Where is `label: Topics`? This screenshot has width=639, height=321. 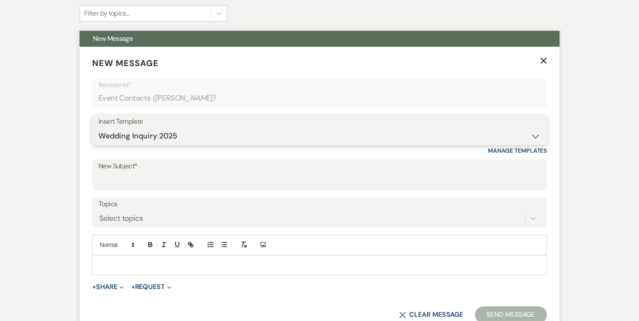 label: Topics is located at coordinates (319, 204).